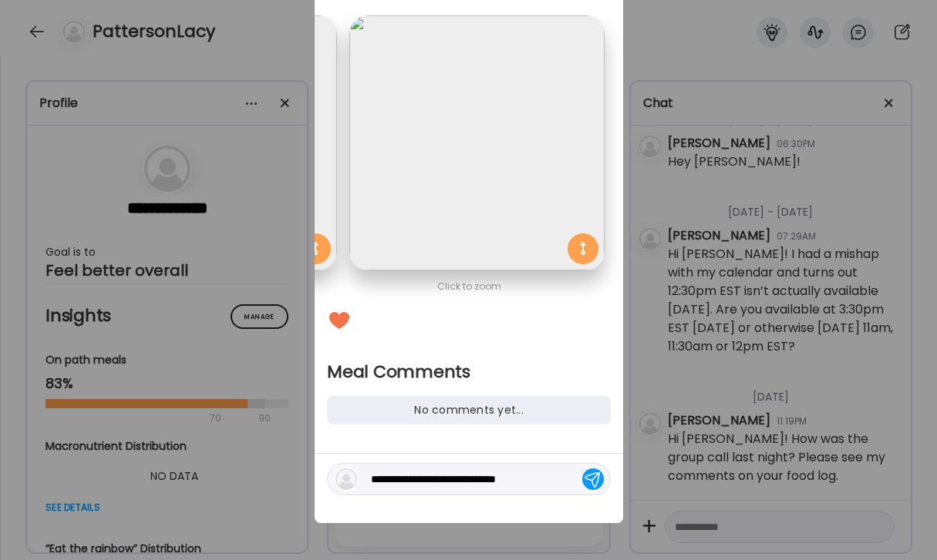 The image size is (937, 560). What do you see at coordinates (209, 142) in the screenshot?
I see `img: images%2Fz7ZNKSwFXCTyQAfmCsBALgWRVi52%2FSb7Gz5nAnxIkj6tWQayv%2F7owypSKVHf2Ror8rCPUz_1080` at bounding box center [209, 142].